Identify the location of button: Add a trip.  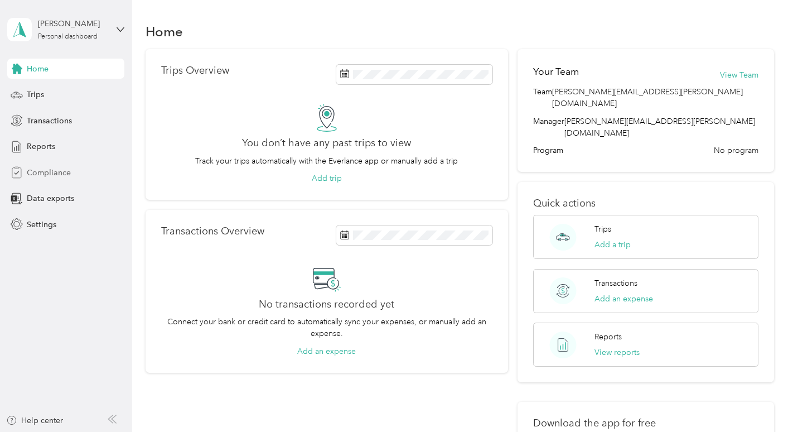
(612, 244).